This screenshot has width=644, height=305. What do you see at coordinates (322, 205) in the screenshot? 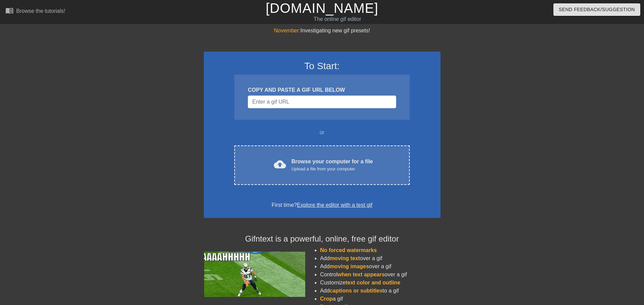
I see `div: First time?` at bounding box center [322, 205].